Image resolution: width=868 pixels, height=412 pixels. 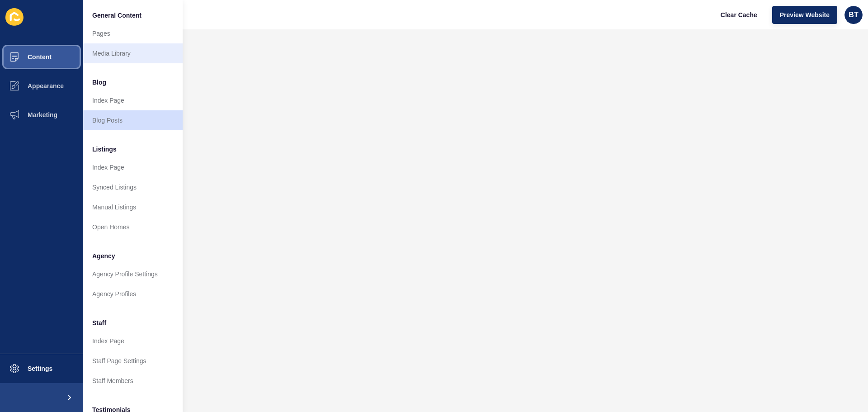 What do you see at coordinates (804, 15) in the screenshot?
I see `button: Preview Website` at bounding box center [804, 15].